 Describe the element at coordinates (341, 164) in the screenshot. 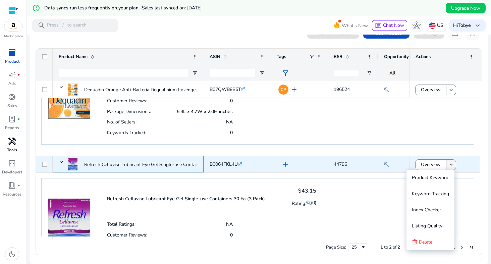

I see `span: 44796` at that location.